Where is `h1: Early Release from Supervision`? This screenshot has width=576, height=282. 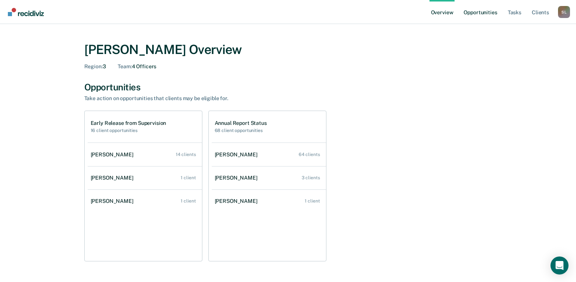 h1: Early Release from Supervision is located at coordinates (129, 123).